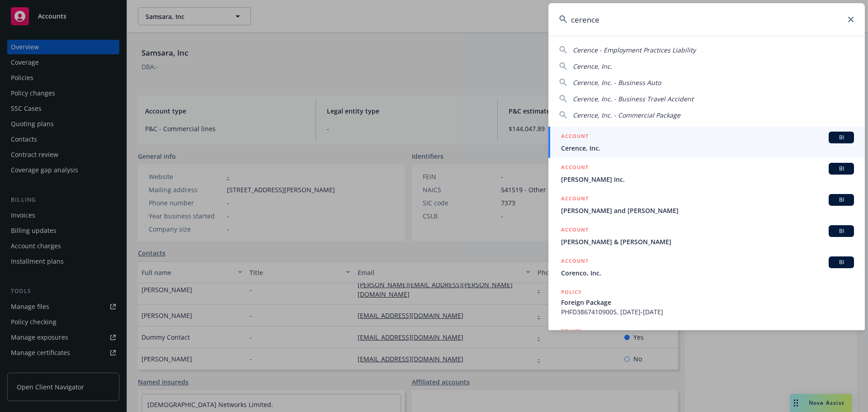  What do you see at coordinates (633, 99) in the screenshot?
I see `span: Cerence, Inc. - Business Travel Accident` at bounding box center [633, 99].